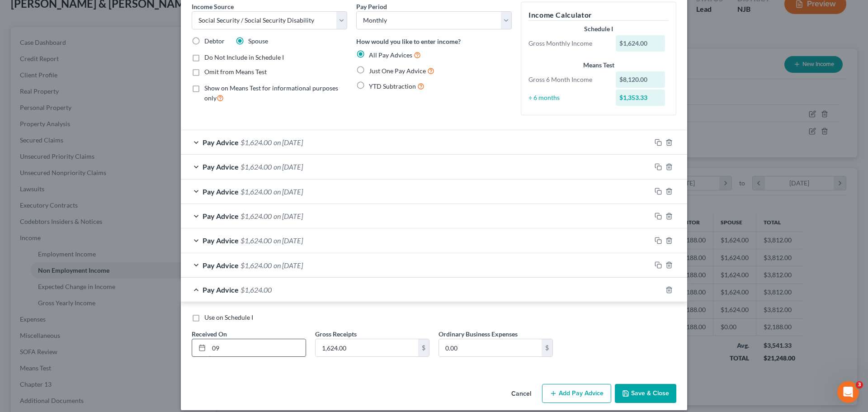 This screenshot has height=412, width=868. What do you see at coordinates (599, 29) in the screenshot?
I see `div: Schedule I` at bounding box center [599, 29].